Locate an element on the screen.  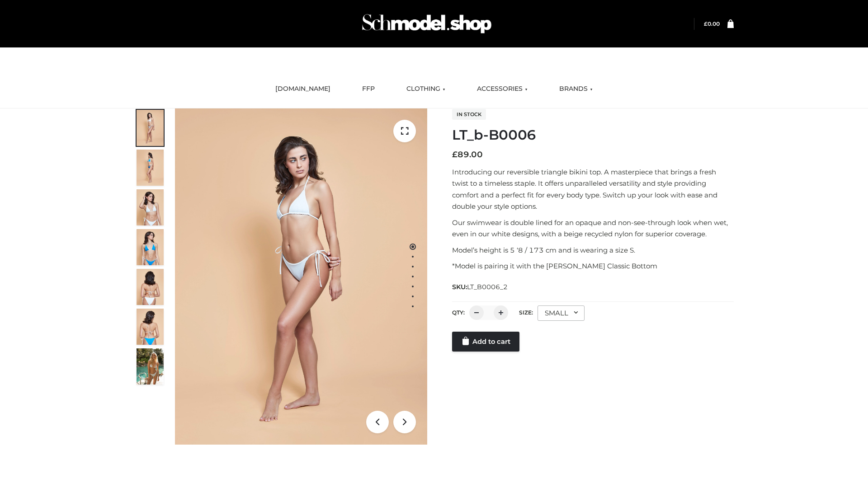
img: ArielClassicBikiniTop_CloudNine_AzureSky_OW114ECO_7-scaled.jpg is located at coordinates (150, 287).